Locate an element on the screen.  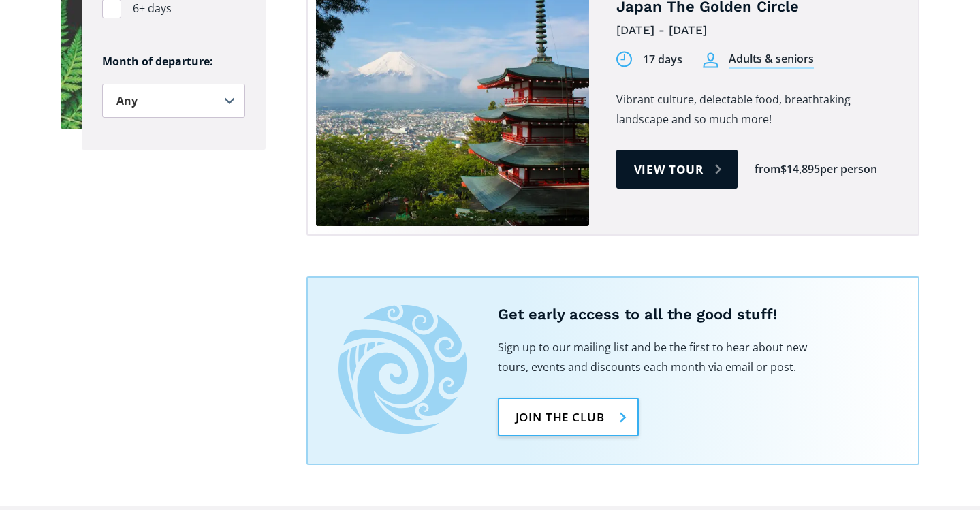
div: per person is located at coordinates (849, 169).